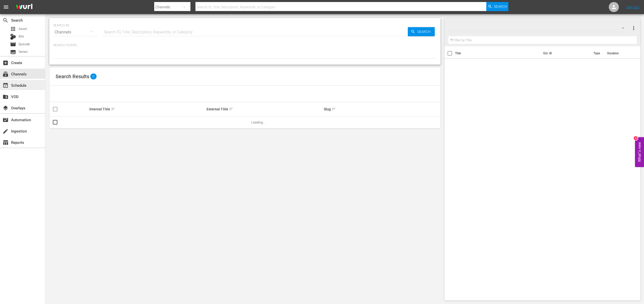 The width and height of the screenshot is (644, 304). Describe the element at coordinates (6, 120) in the screenshot. I see `span: Automation` at that location.